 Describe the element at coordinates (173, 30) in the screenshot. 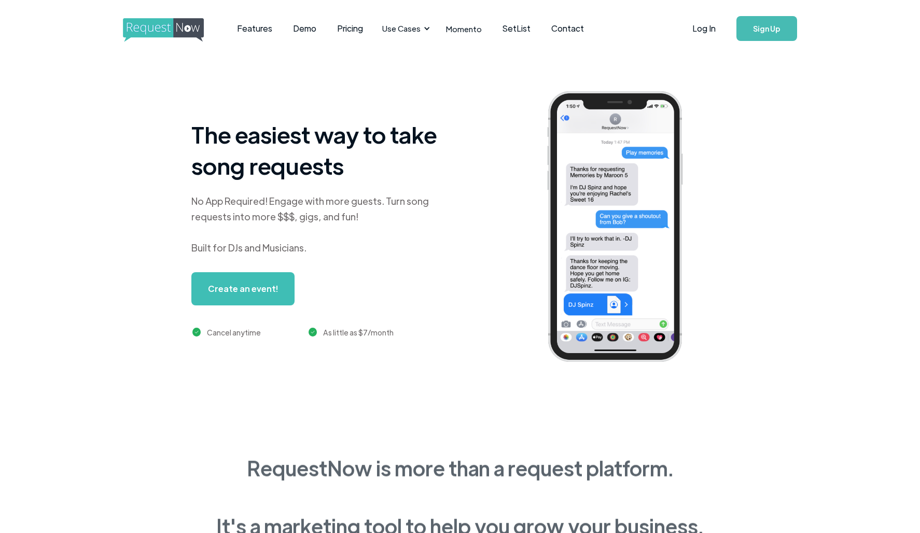

I see `img: requestnow logo` at that location.